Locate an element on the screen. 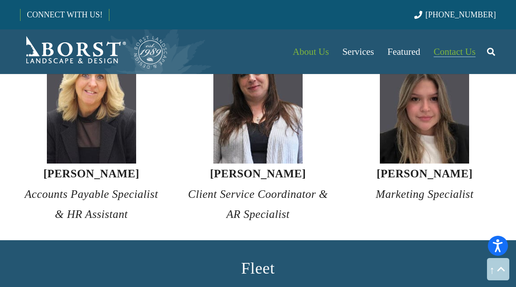 The height and width of the screenshot is (287, 516). span: Featured is located at coordinates (403, 52).